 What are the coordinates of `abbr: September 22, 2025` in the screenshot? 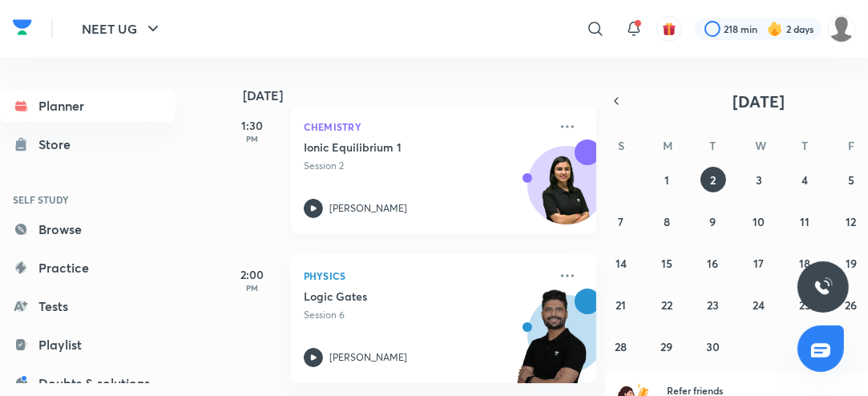 It's located at (667, 305).